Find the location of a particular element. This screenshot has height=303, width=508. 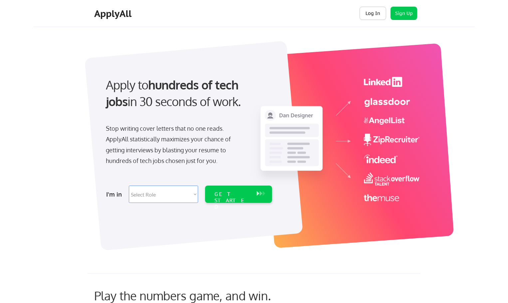

div: GET STARTED is located at coordinates (232, 201).